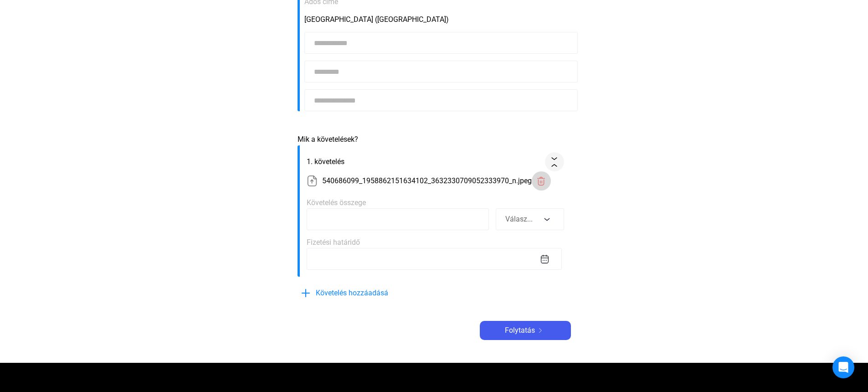  What do you see at coordinates (844, 368) in the screenshot?
I see `div: Intercom Messenger megnyitása` at bounding box center [844, 368].